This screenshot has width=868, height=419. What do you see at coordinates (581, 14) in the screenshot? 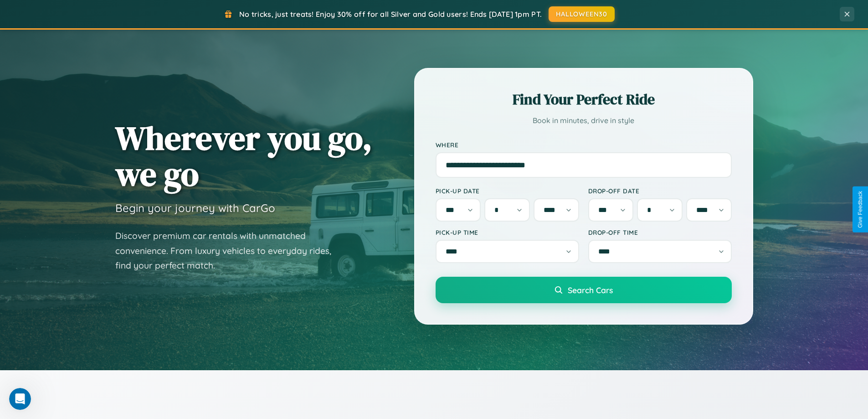
I see `button: HALLOWEEN30` at bounding box center [581, 14].